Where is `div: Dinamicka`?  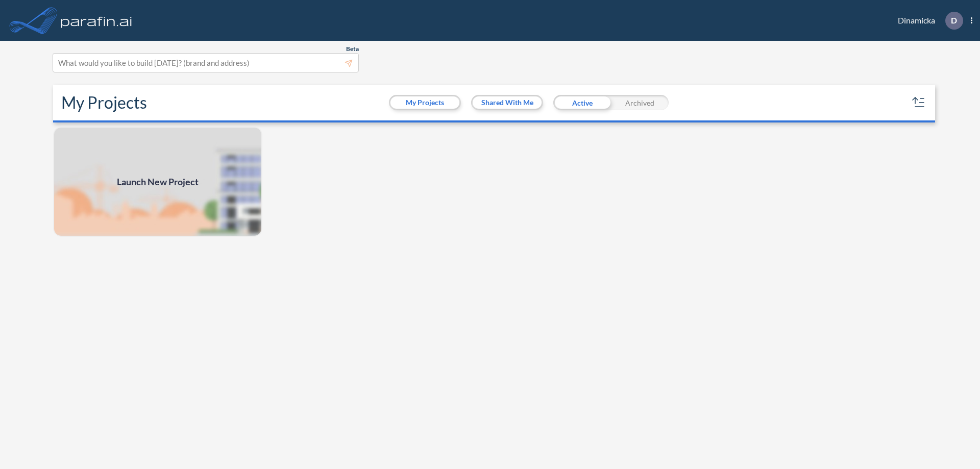 div: Dinamicka is located at coordinates (927, 20).